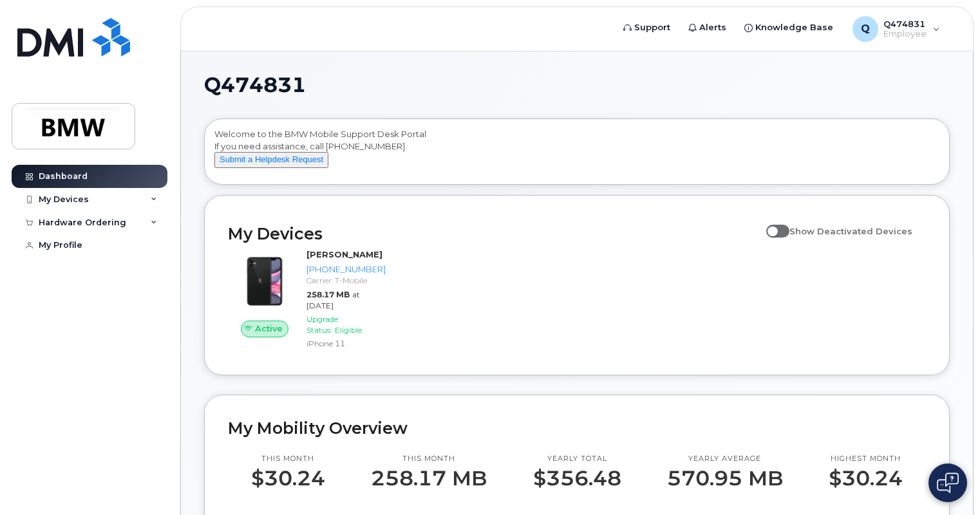 The height and width of the screenshot is (515, 980). I want to click on span: 258.17 MB, so click(328, 294).